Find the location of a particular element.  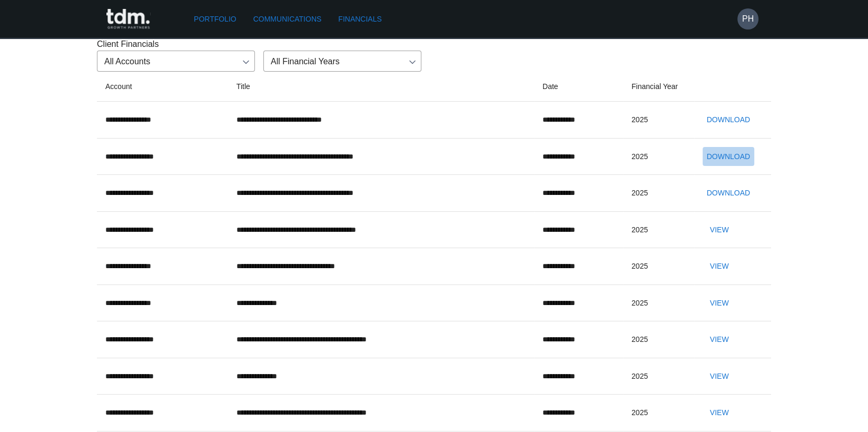

p: Client Financials is located at coordinates (434, 45).